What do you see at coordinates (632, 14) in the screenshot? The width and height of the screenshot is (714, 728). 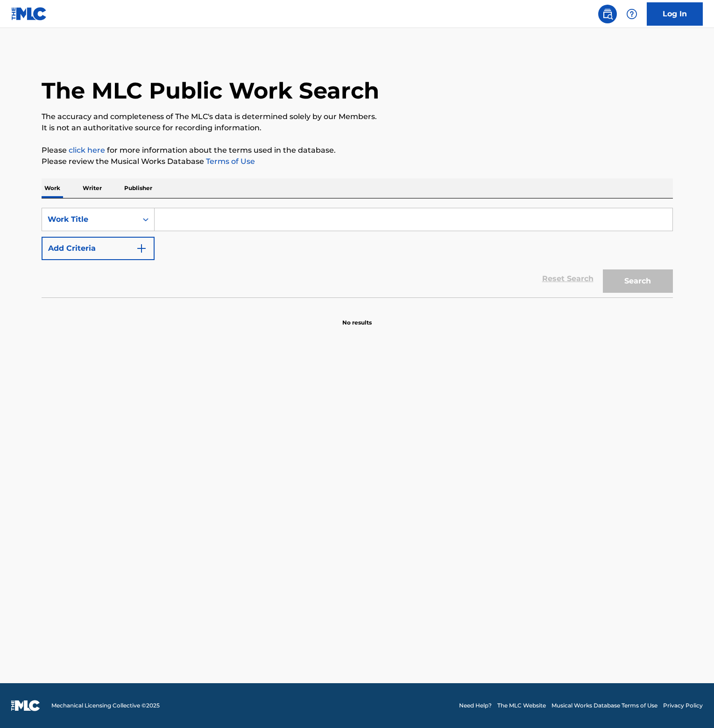 I see `img: help` at bounding box center [632, 14].